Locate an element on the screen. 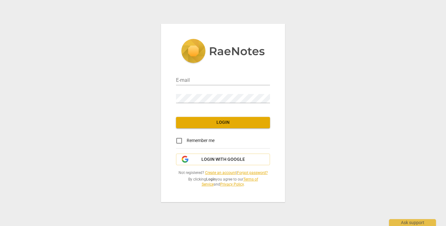 The width and height of the screenshot is (446, 226). a: Terms of Service is located at coordinates (230, 182).